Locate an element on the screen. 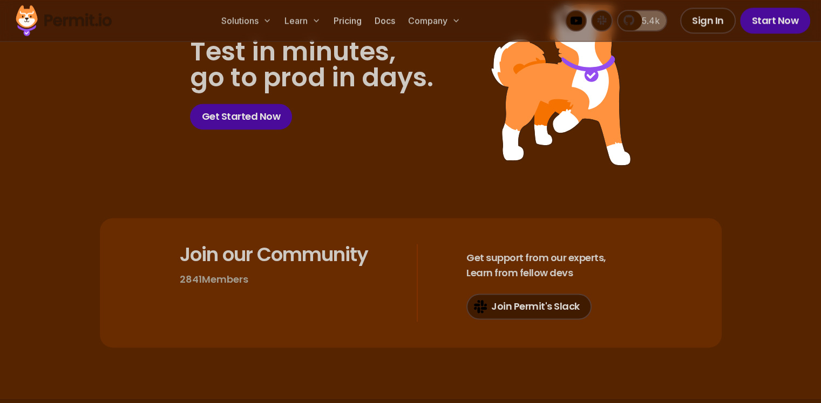 The width and height of the screenshot is (821, 403). a: Get Started Now is located at coordinates (241, 117).